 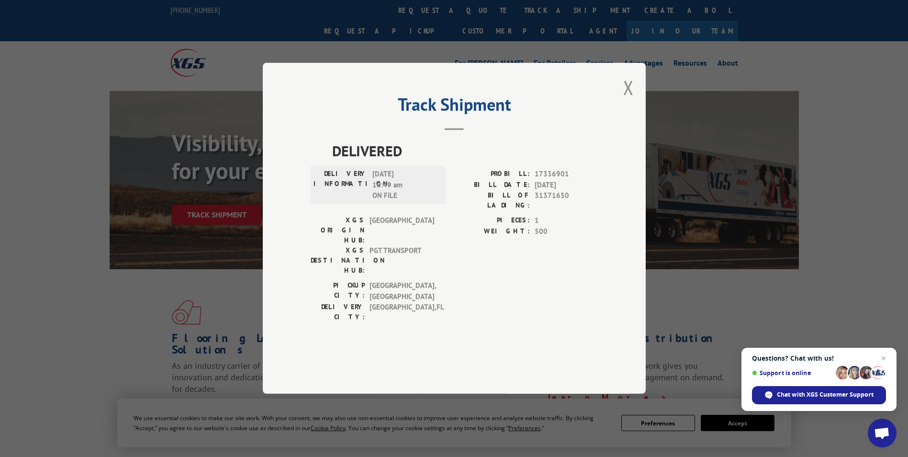 I want to click on label: XGS ORIGIN HUB:, so click(x=338, y=230).